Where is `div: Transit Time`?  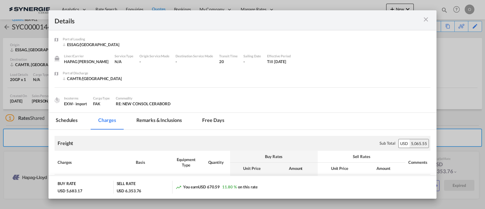
div: Transit Time is located at coordinates (228, 56).